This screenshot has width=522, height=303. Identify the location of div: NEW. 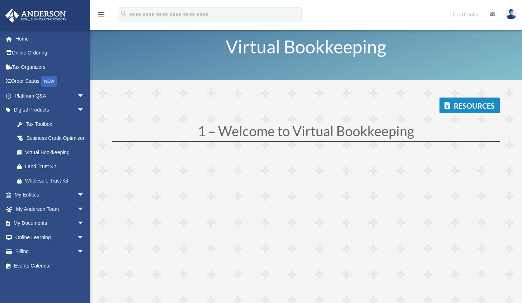
(49, 81).